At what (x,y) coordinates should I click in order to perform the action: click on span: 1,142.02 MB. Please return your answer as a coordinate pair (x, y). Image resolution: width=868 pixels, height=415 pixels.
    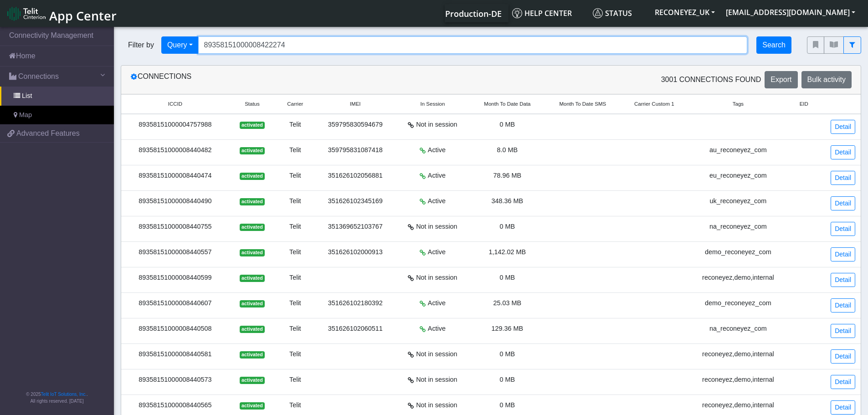
    Looking at the image, I should click on (507, 252).